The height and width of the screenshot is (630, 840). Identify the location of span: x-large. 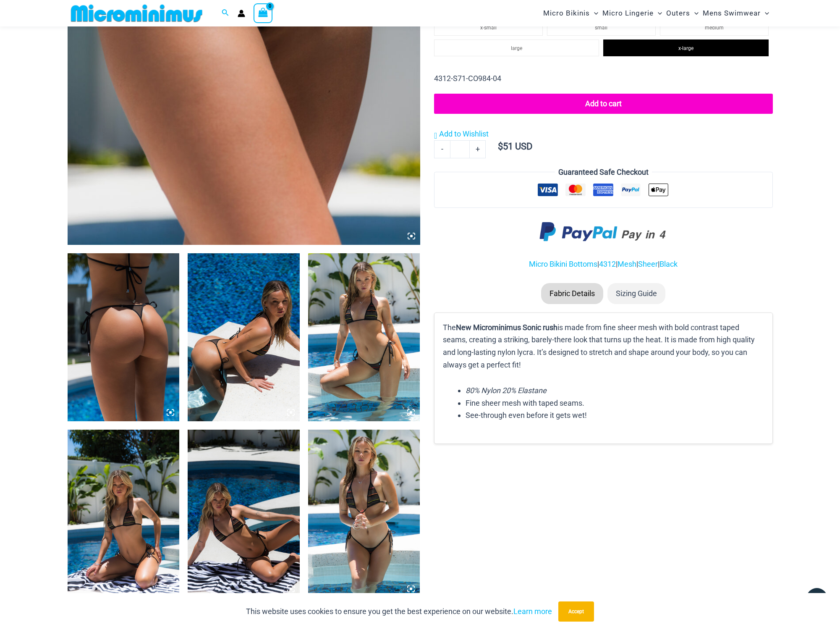
(686, 48).